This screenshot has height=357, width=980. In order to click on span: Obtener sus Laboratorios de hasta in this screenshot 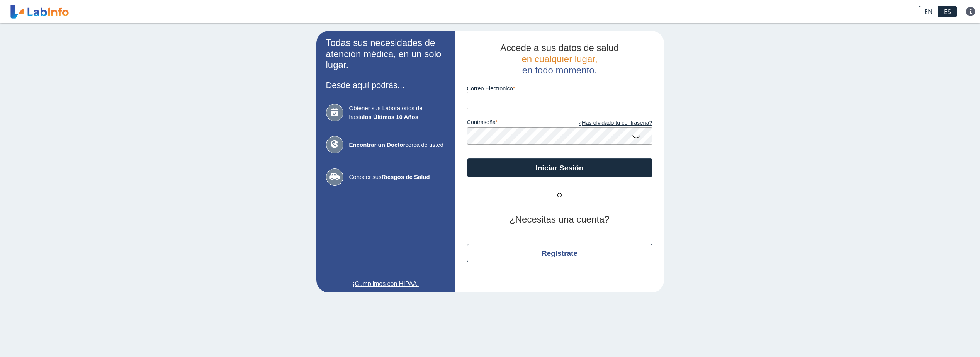, I will do `click(398, 112)`.